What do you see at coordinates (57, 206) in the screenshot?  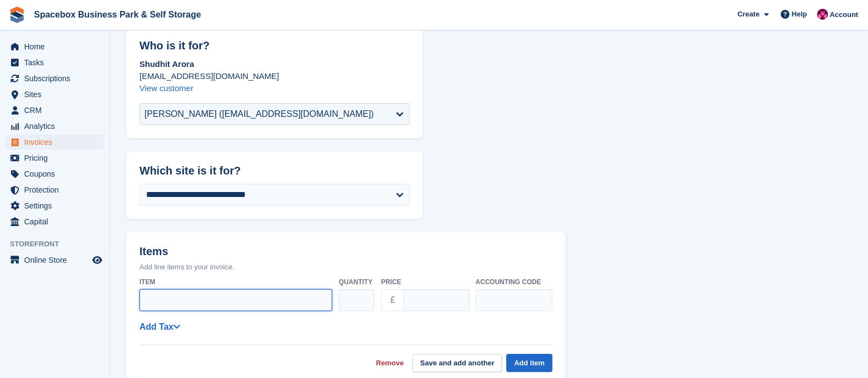 I see `span: Settings` at bounding box center [57, 206].